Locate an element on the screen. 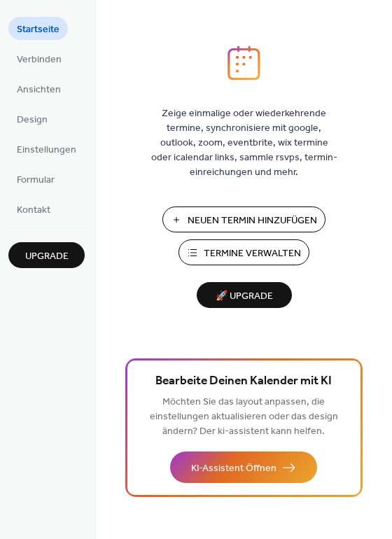  span: Verbinden is located at coordinates (39, 60).